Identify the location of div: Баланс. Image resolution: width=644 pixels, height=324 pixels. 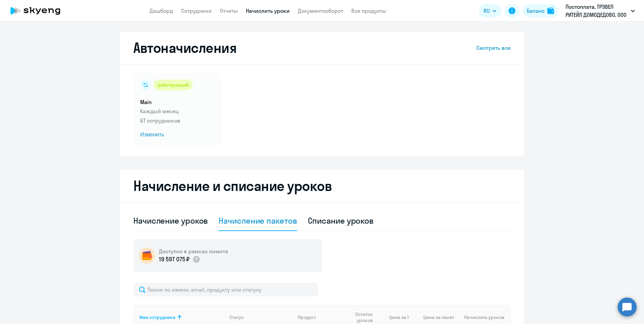
(536, 11).